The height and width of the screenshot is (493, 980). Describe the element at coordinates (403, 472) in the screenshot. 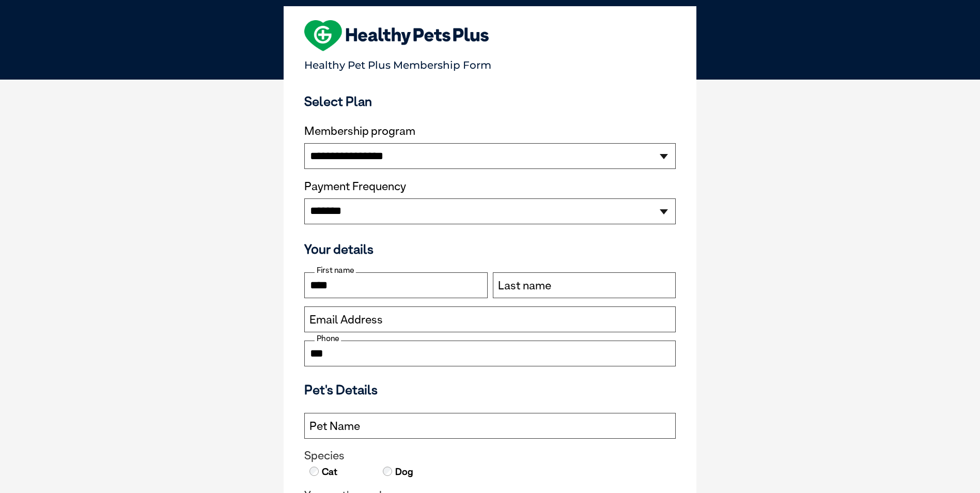

I see `label: Dog` at that location.